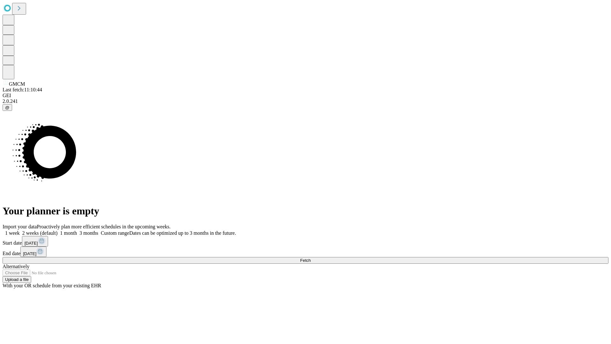 This screenshot has height=344, width=611. What do you see at coordinates (68, 233) in the screenshot?
I see `span: 1 month` at bounding box center [68, 233].